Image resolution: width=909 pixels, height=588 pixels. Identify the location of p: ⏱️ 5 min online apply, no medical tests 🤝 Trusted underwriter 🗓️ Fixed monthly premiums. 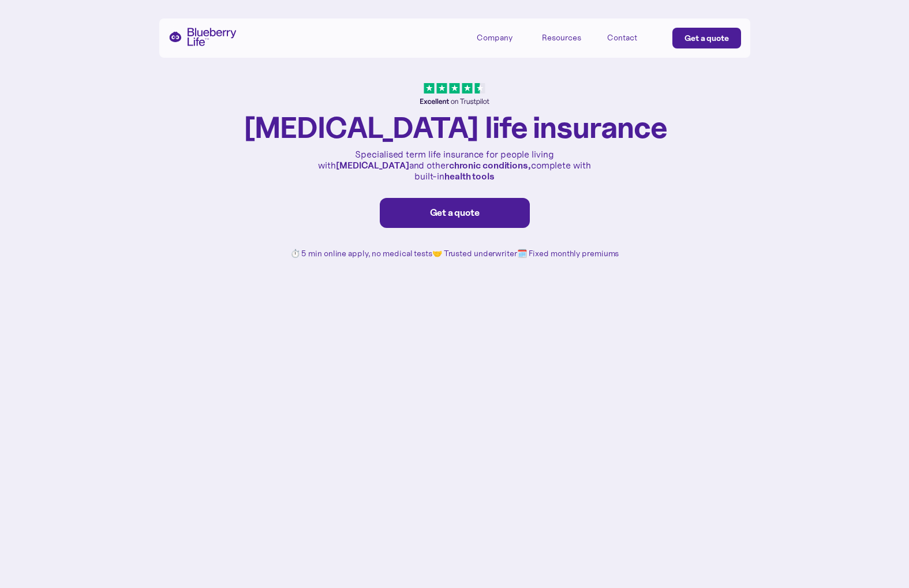
(455, 253).